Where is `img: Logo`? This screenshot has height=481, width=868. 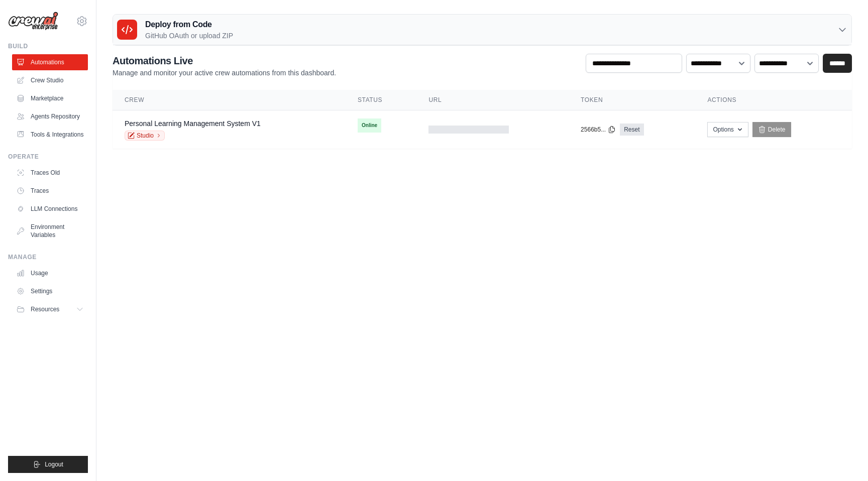
img: Logo is located at coordinates (33, 21).